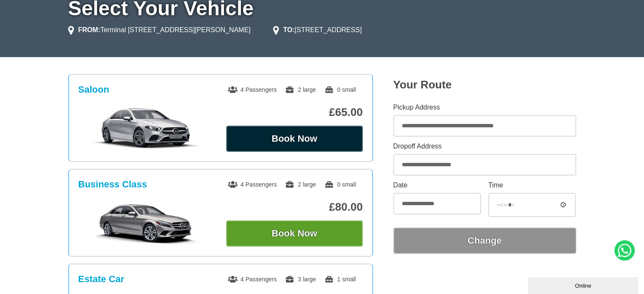 This screenshot has height=294, width=644. Describe the element at coordinates (485, 146) in the screenshot. I see `label: Dropoff Address` at that location.